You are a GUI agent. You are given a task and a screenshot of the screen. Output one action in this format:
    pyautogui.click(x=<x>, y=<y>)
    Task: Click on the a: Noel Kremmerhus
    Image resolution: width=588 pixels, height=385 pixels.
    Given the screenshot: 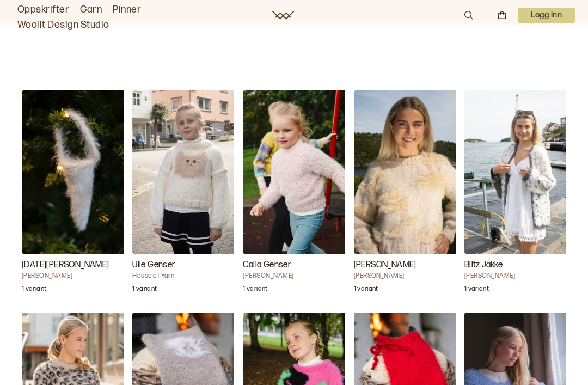 What is the action you would take?
    pyautogui.click(x=73, y=195)
    